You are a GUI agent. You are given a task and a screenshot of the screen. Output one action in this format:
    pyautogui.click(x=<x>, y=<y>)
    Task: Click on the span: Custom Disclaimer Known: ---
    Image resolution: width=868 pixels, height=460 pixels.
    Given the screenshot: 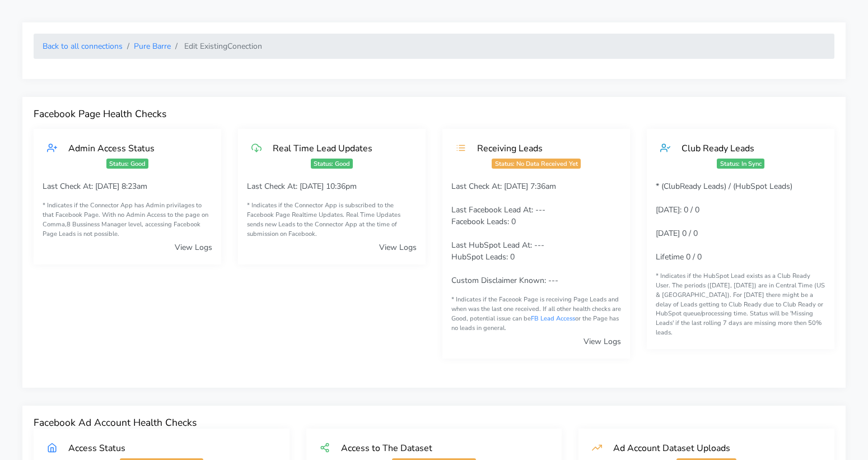 What is the action you would take?
    pyautogui.click(x=505, y=280)
    